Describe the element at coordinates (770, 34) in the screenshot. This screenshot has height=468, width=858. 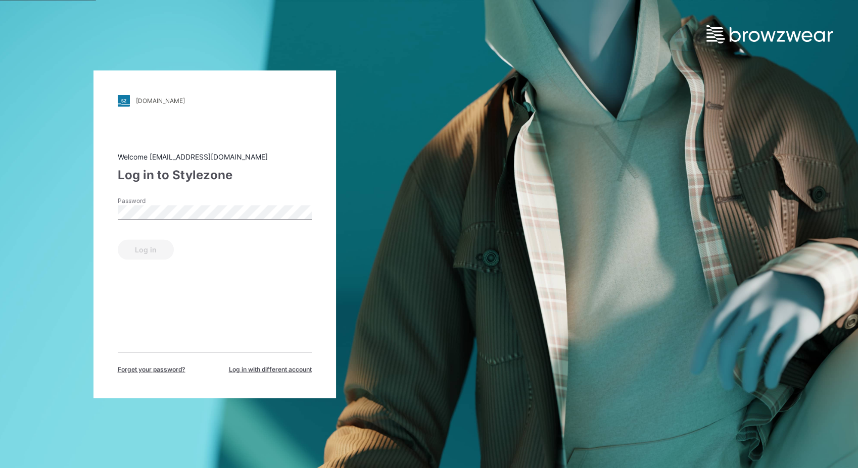
I see `img: browzwear-logo.e42bd6dac1945053ebaf764b6aa21510.svg` at that location.